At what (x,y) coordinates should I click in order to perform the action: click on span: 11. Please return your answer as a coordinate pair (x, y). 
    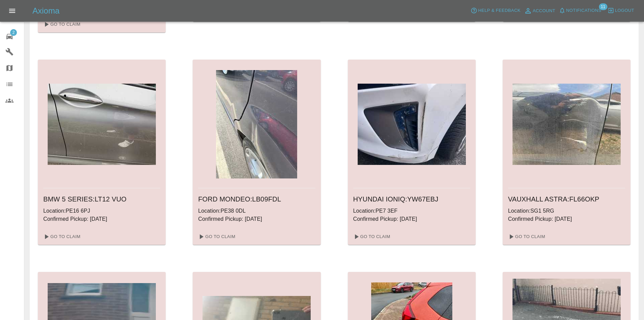
    Looking at the image, I should click on (603, 6).